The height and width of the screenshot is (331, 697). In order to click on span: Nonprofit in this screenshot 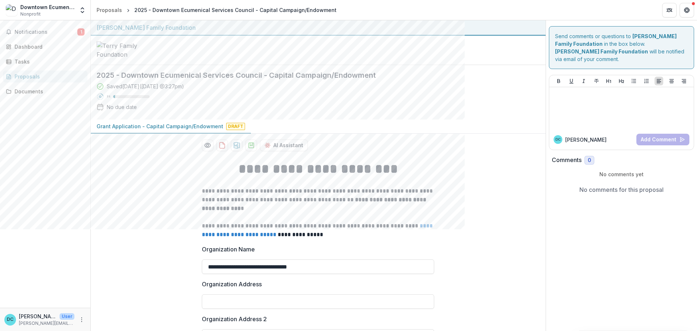, I will do `click(30, 14)`.